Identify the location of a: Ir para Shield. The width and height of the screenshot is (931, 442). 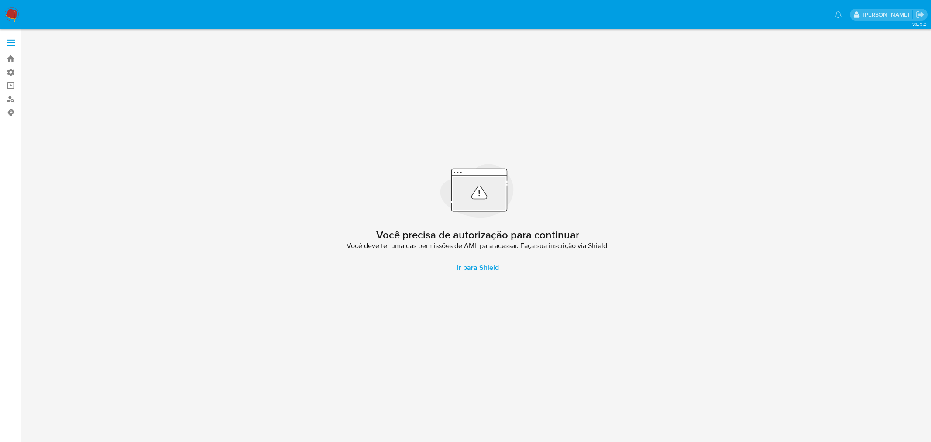
(478, 268).